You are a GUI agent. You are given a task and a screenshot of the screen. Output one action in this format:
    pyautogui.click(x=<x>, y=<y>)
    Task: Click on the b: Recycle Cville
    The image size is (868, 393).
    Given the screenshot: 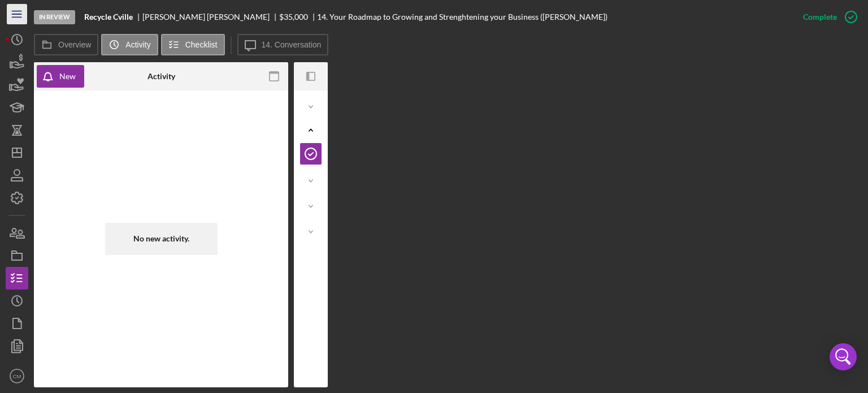 What is the action you would take?
    pyautogui.click(x=108, y=17)
    